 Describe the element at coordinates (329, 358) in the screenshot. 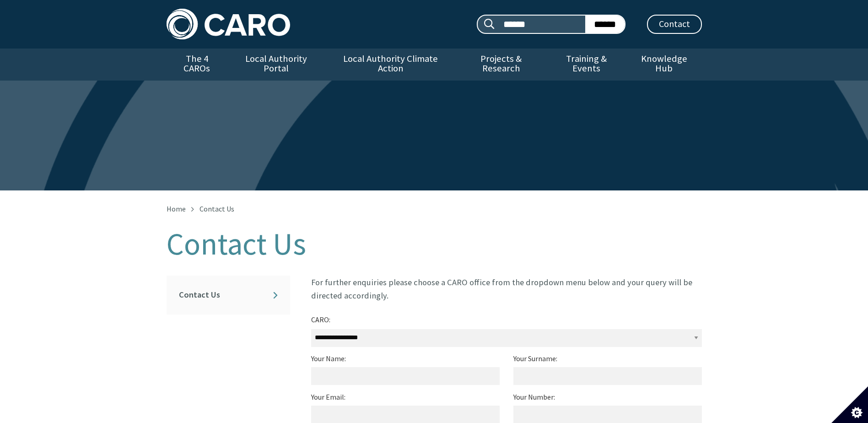

I see `label: Your Name:` at that location.